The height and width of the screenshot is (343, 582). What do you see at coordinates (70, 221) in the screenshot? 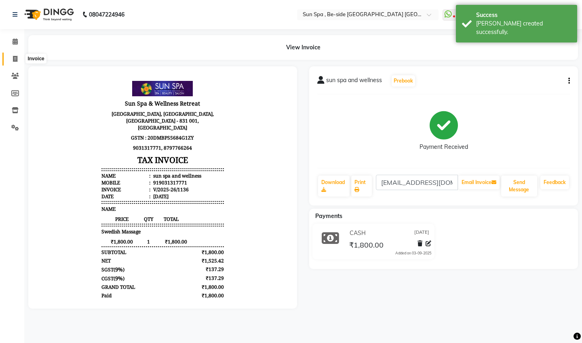
I see `div: Paid` at bounding box center [70, 221].